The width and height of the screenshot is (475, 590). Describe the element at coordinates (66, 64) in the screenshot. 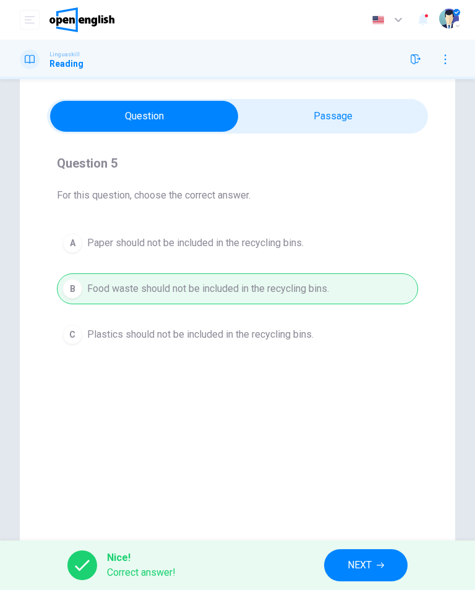

I see `h1: Reading` at that location.